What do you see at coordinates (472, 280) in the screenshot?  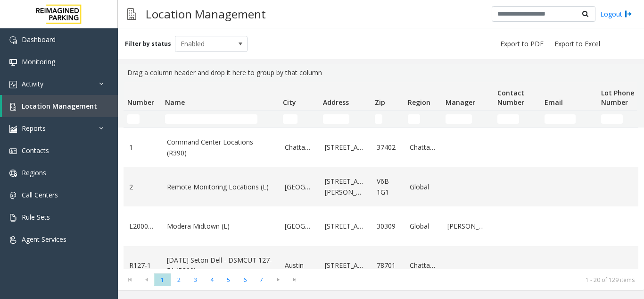 I see `kendo-pager-info: 1 - 20 of 129 items` at bounding box center [472, 280].